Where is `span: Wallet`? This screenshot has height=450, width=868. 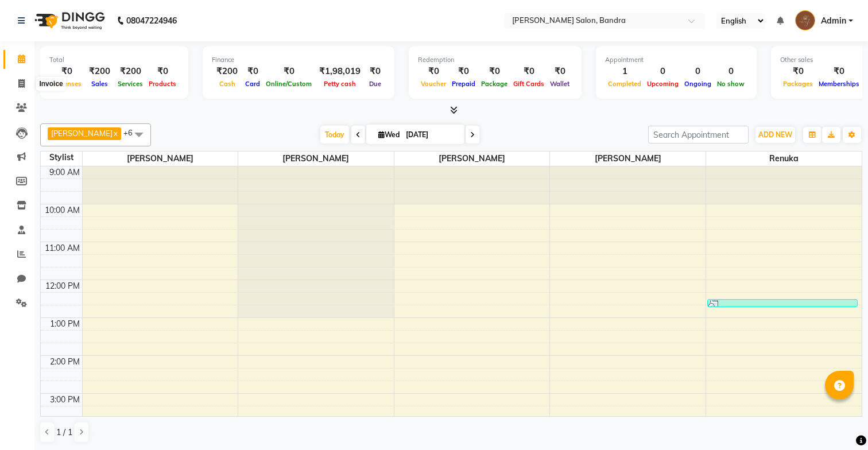
span: Wallet is located at coordinates (560, 84).